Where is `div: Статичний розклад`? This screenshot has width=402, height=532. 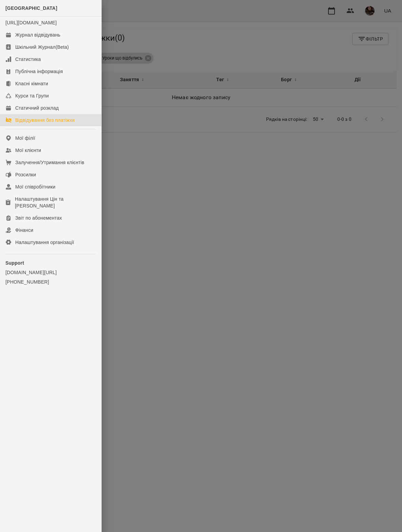
div: Статичний розклад is located at coordinates (37, 108).